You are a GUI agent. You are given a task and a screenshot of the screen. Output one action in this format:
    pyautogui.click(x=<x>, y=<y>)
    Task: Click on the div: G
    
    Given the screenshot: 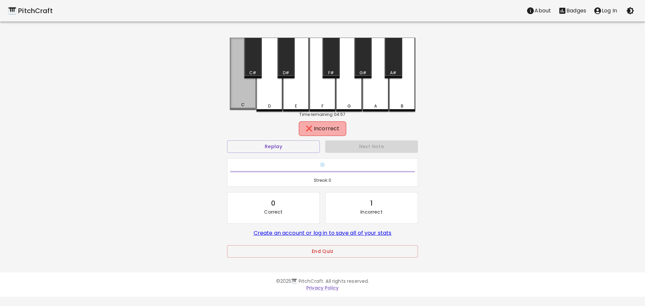 What is the action you would take?
    pyautogui.click(x=349, y=106)
    